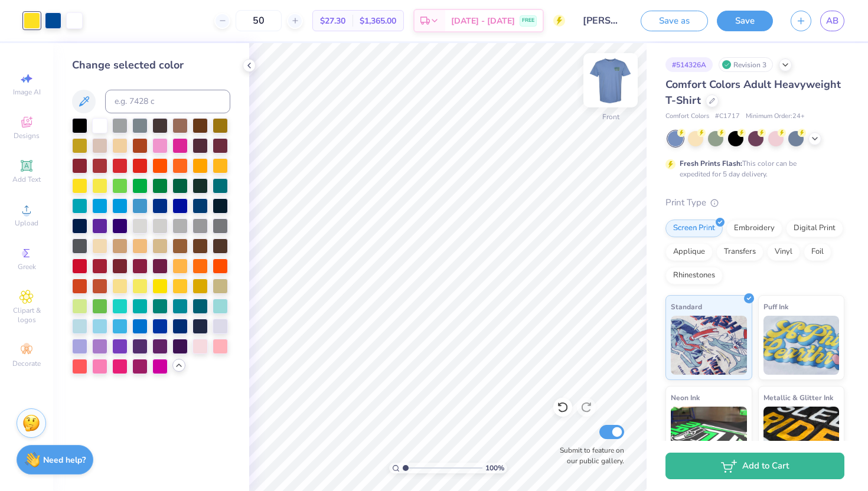 This screenshot has height=491, width=868. I want to click on div: Print Type, so click(755, 203).